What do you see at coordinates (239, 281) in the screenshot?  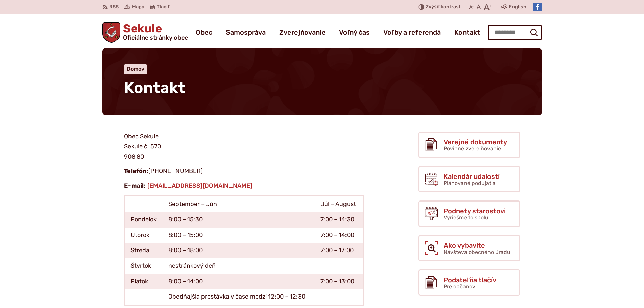 I see `td: 8:00 – 14:00` at bounding box center [239, 281].